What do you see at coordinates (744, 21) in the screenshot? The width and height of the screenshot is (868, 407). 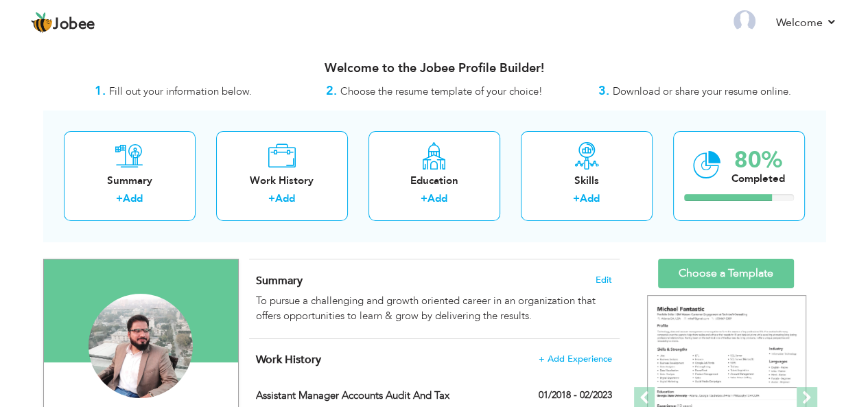 I see `img: Profile Img` at bounding box center [744, 21].